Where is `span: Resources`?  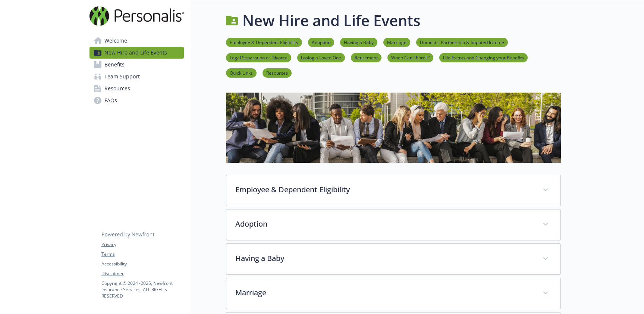 span: Resources is located at coordinates (117, 88).